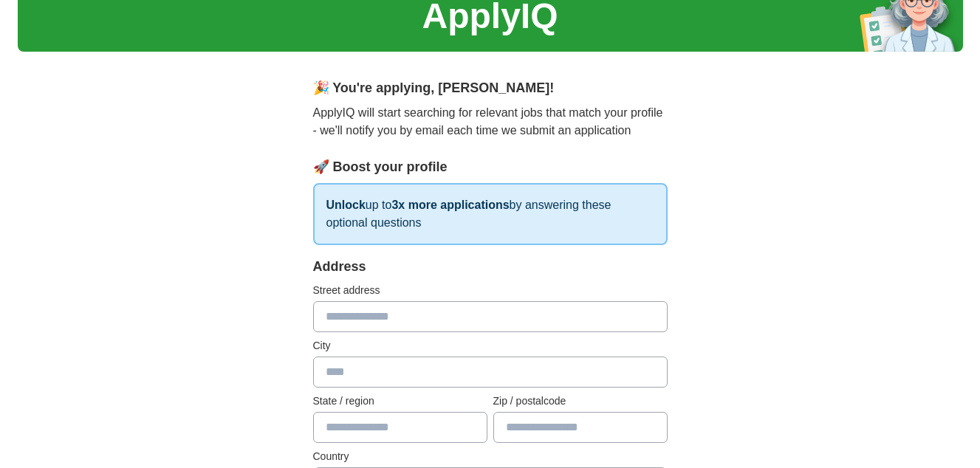 This screenshot has height=468, width=980. Describe the element at coordinates (580, 401) in the screenshot. I see `label: Zip / postalcode` at that location.